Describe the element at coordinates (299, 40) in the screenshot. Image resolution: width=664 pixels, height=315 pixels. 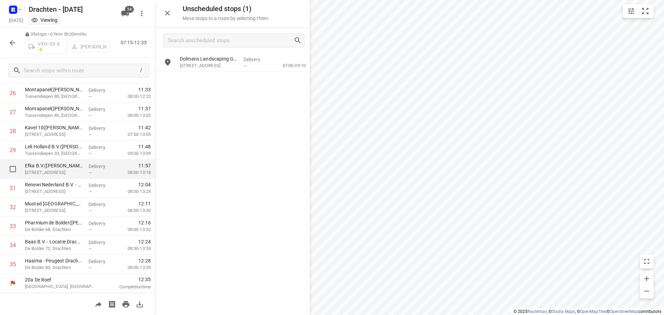
I see `div: Search` at that location.